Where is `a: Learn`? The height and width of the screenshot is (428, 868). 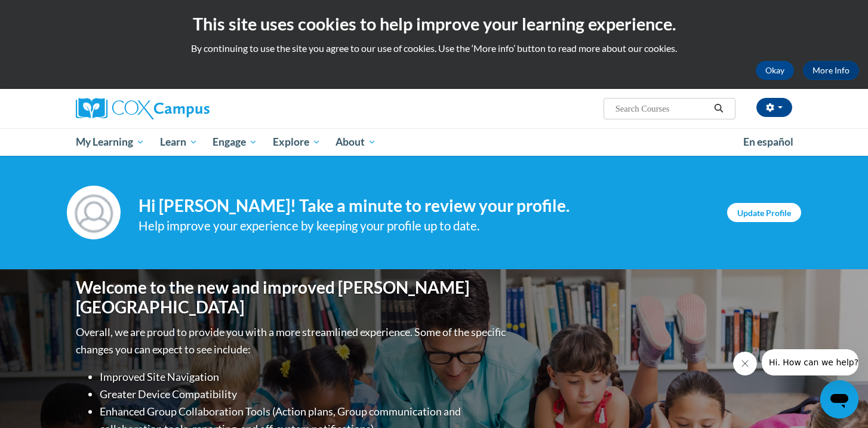
a: Learn is located at coordinates (178, 142).